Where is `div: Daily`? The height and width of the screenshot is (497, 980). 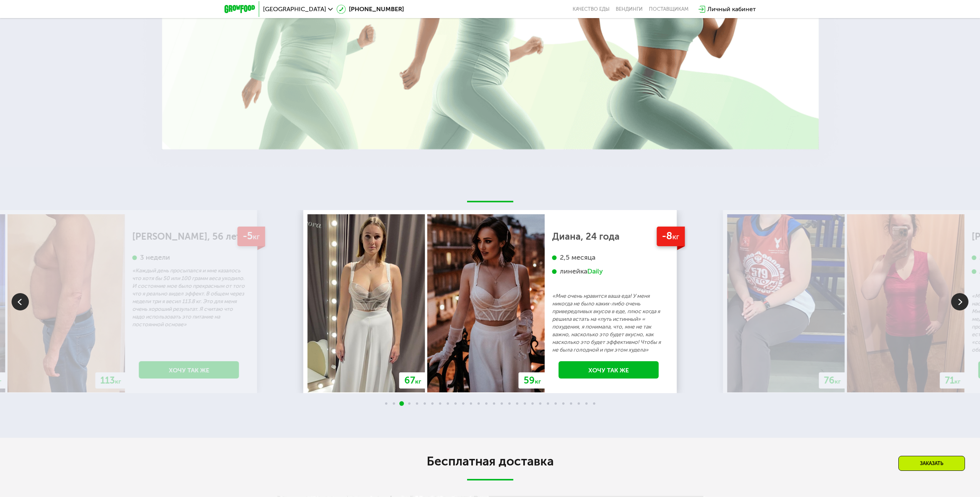 div: Daily is located at coordinates (595, 271).